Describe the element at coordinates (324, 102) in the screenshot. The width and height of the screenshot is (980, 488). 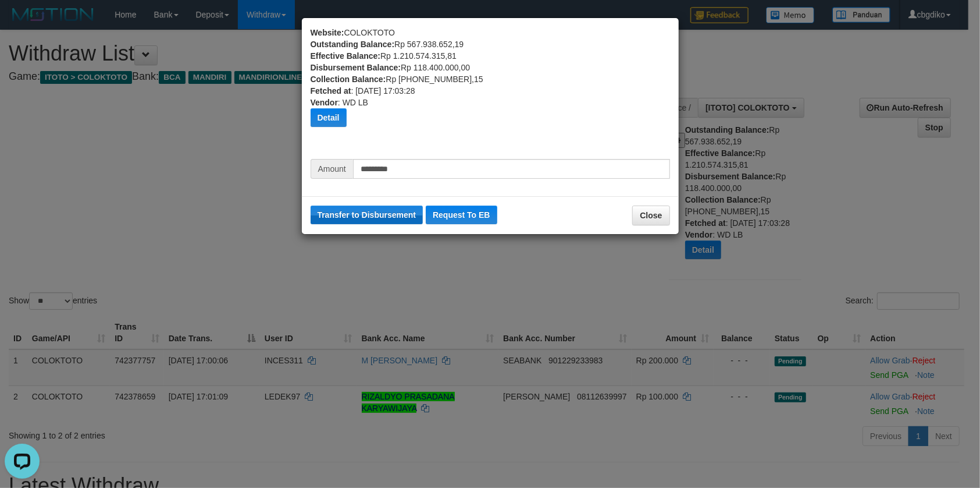
I see `b: Vendor` at that location.